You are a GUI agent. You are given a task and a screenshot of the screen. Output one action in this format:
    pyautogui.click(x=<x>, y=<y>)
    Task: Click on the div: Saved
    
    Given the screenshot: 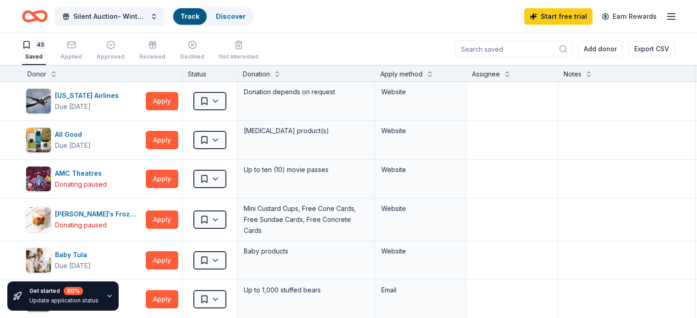 What is the action you would take?
    pyautogui.click(x=34, y=57)
    